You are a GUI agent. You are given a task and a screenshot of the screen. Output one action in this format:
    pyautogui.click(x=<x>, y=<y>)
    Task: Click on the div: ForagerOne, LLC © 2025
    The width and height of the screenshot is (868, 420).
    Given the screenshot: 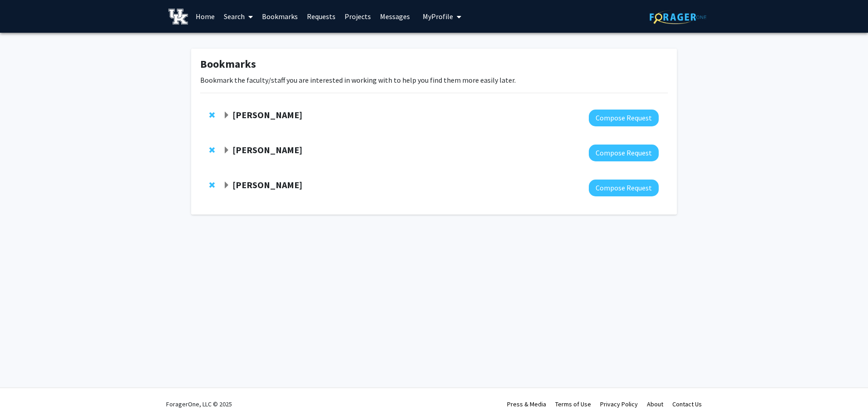 What is the action you would take?
    pyautogui.click(x=199, y=404)
    